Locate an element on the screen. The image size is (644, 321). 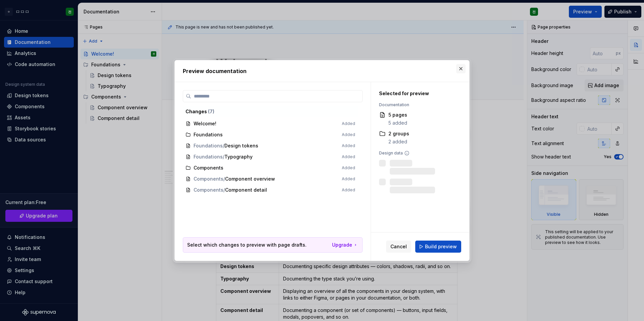
div: Changes is located at coordinates (270, 112).